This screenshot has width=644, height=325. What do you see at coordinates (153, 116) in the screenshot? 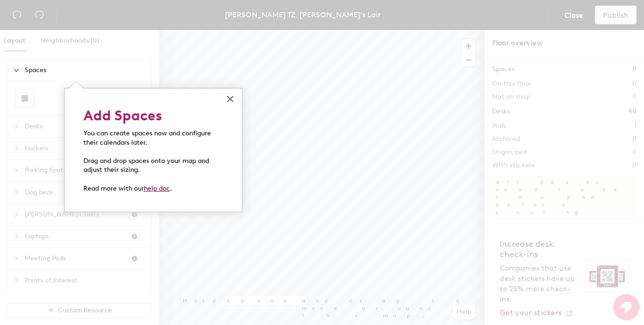
I see `h2: Add Spaces` at bounding box center [153, 116].